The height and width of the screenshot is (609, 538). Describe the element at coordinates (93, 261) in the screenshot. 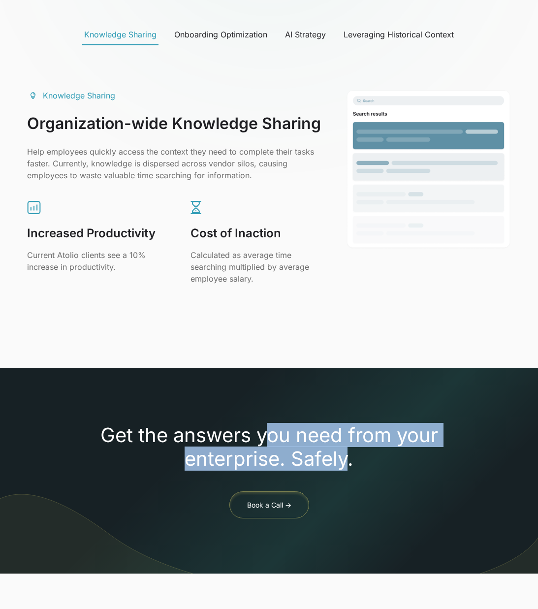

I see `p: Current Atolio clients see a 10% increase in productivity.` at that location.